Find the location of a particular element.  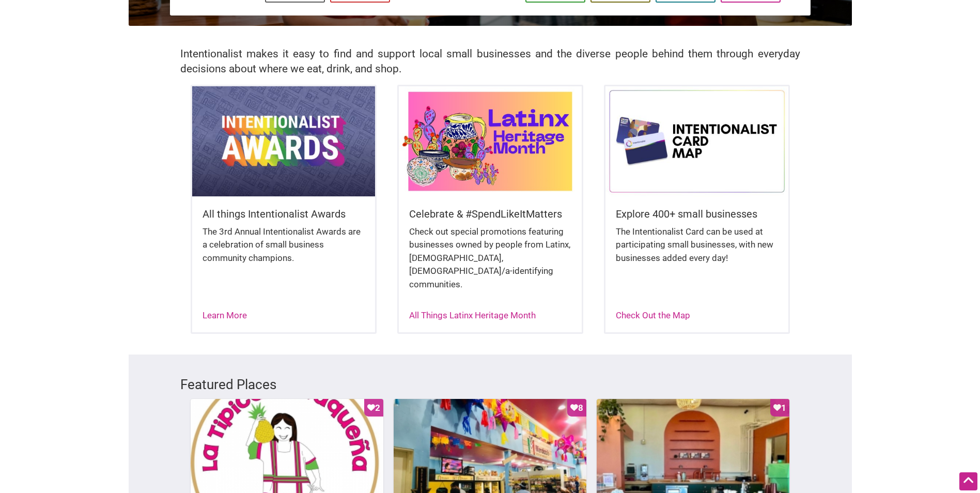

img: Latinx / Hispanic Heritage Month is located at coordinates (490, 141).